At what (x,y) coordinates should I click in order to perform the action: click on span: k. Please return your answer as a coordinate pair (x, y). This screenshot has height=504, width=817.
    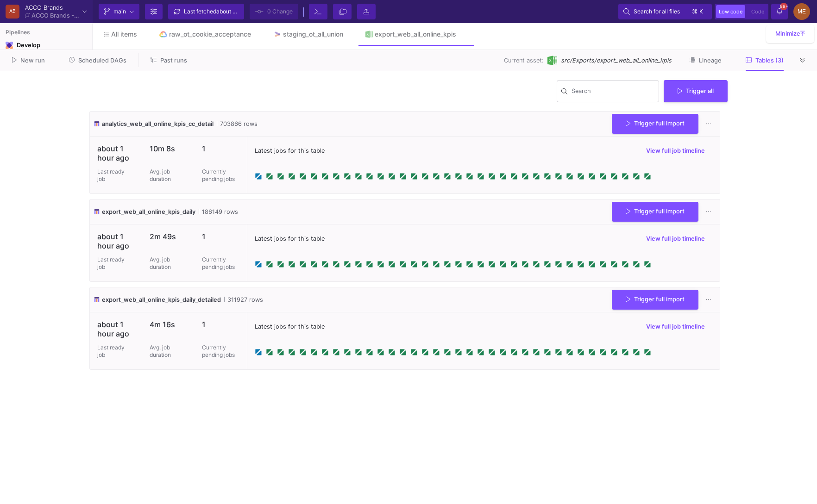
    Looking at the image, I should click on (701, 11).